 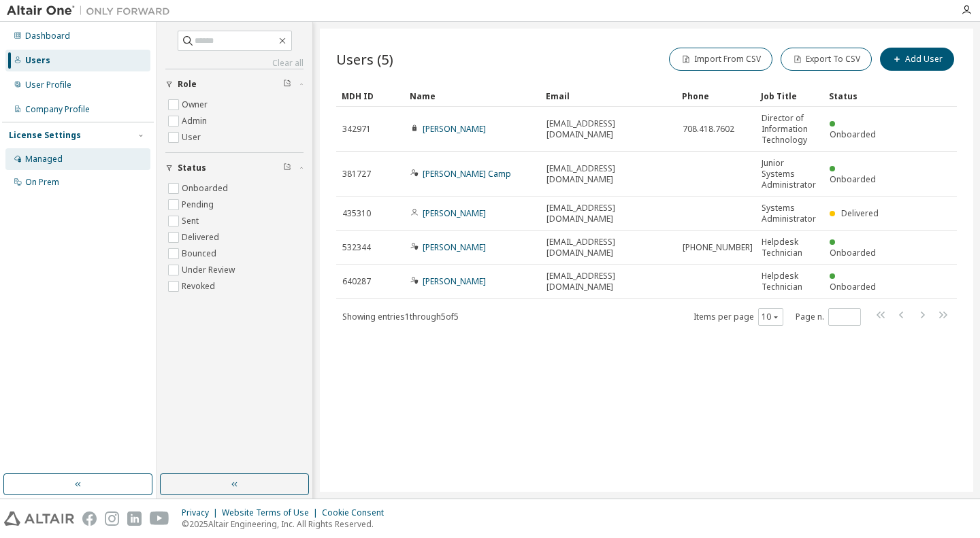 I want to click on label: Admin, so click(x=195, y=121).